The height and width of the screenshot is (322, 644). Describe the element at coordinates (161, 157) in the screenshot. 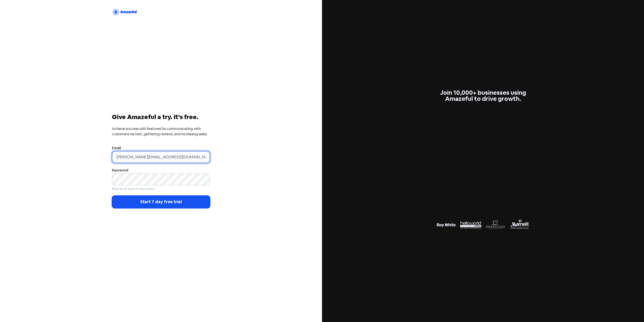

I see `input: Enter your email address...` at that location.